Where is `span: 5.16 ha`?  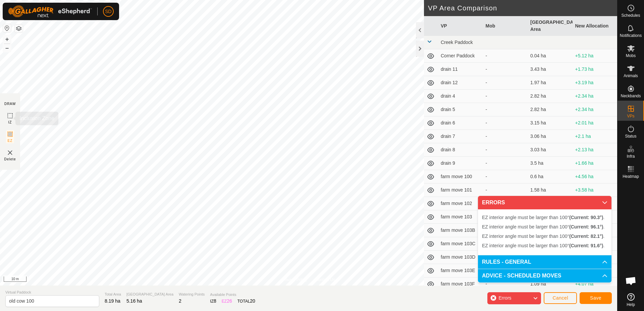
span: 5.16 ha is located at coordinates (134, 301).